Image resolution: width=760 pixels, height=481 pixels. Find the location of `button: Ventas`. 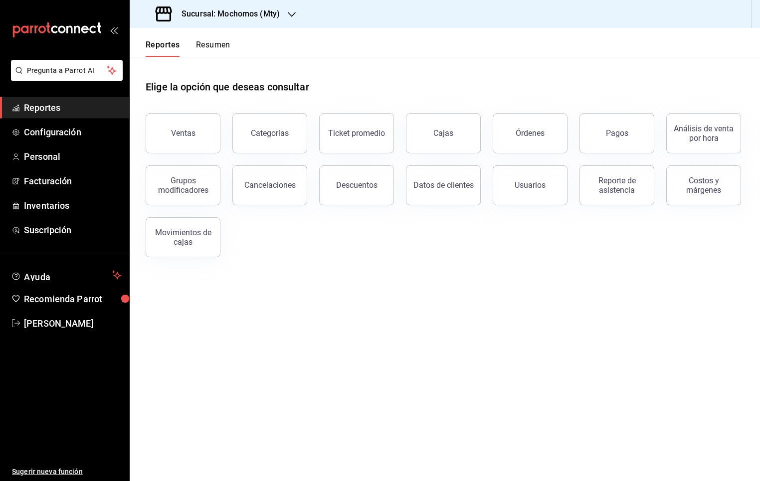

button: Ventas is located at coordinates (183, 133).